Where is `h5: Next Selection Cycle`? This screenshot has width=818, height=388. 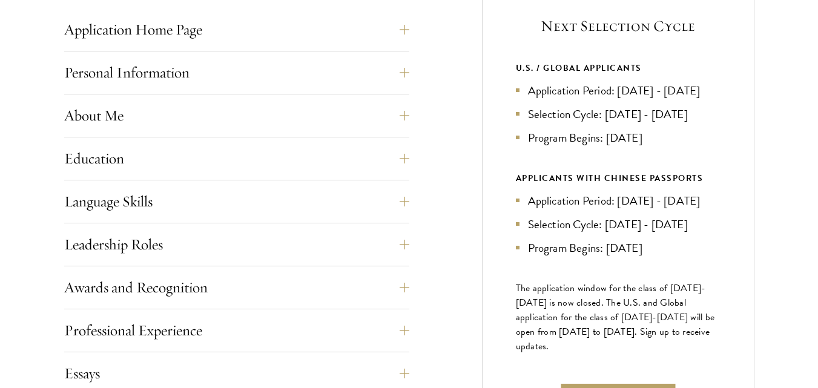
h5: Next Selection Cycle is located at coordinates (619, 26).